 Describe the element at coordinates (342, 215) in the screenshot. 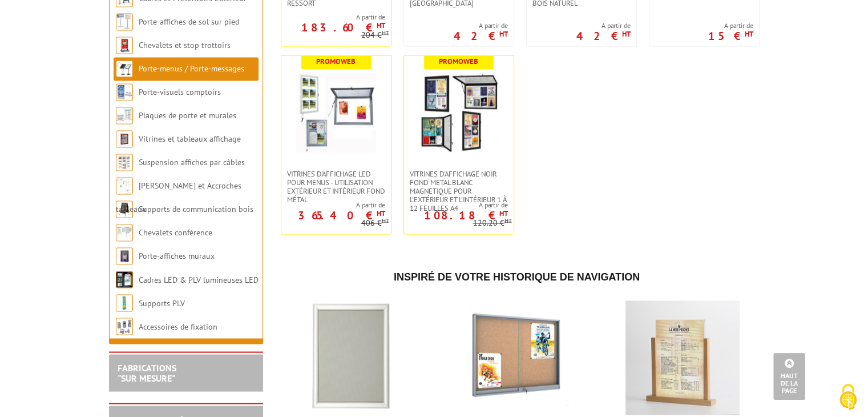

I see `p: 365.40 €` at that location.